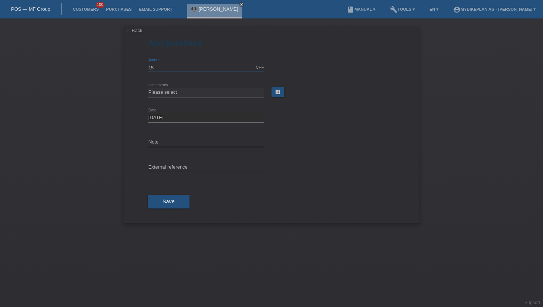 This screenshot has width=543, height=307. Describe the element at coordinates (434, 9) in the screenshot. I see `a: EN ▾` at that location.